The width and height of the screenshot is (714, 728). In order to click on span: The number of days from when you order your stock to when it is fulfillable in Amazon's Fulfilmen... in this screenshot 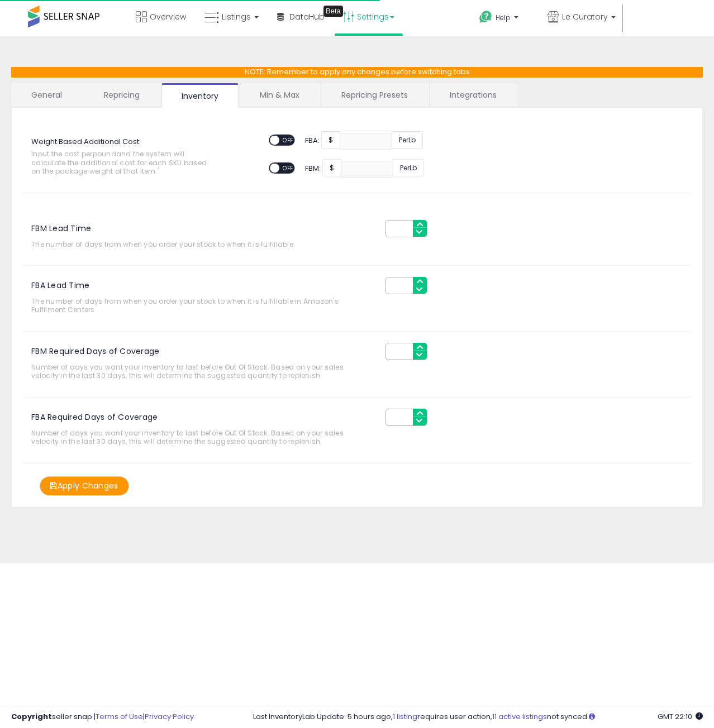, I will do `click(200, 306)`.